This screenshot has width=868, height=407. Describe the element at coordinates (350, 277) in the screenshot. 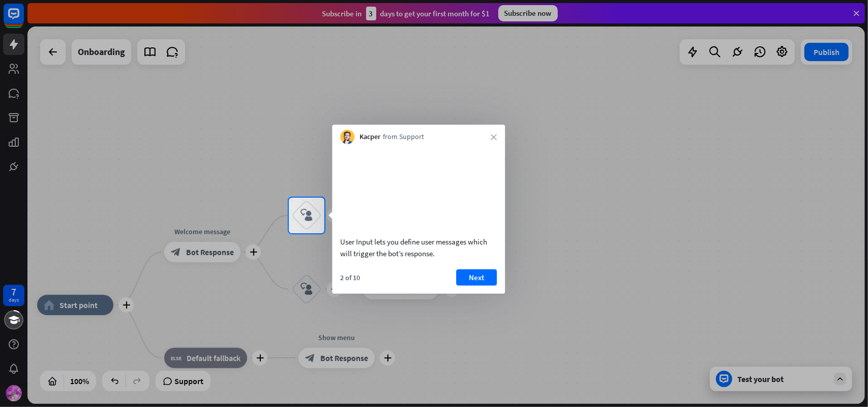

I see `div: 2 of 10` at that location.